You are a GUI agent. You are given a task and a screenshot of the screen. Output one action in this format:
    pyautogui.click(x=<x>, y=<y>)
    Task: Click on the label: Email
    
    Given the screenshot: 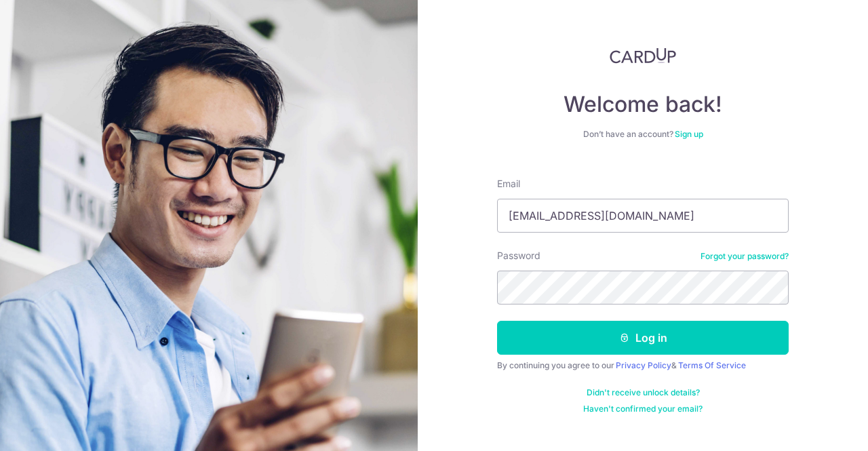 What is the action you would take?
    pyautogui.click(x=509, y=184)
    